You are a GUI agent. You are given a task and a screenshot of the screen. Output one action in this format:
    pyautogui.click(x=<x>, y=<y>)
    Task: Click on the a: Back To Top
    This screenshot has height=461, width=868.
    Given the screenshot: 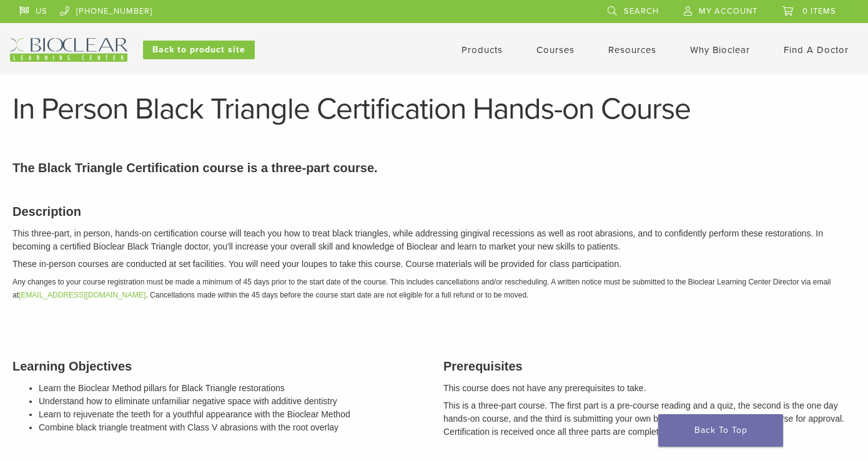 What is the action you would take?
    pyautogui.click(x=720, y=431)
    